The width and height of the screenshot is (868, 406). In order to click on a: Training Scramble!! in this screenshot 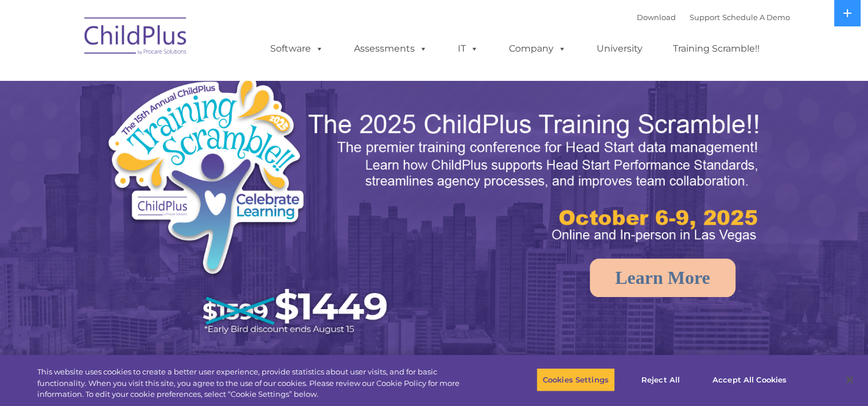, I will do `click(716, 49)`.